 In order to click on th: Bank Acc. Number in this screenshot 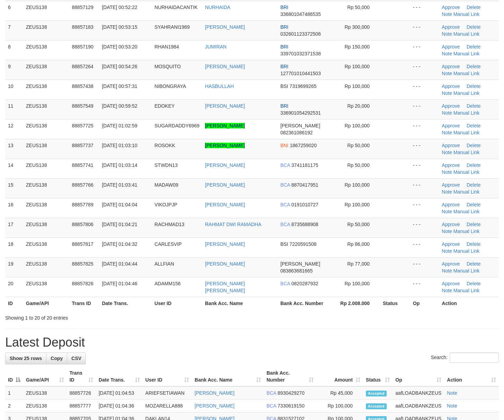, I will do `click(305, 303)`.